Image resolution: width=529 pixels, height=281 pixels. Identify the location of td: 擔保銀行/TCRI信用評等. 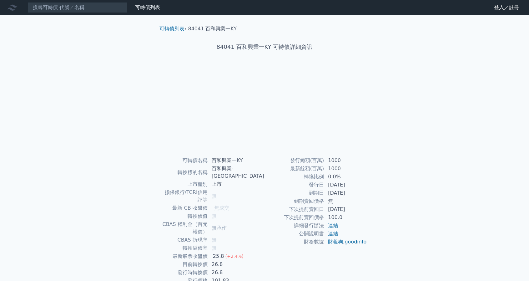
(185, 196).